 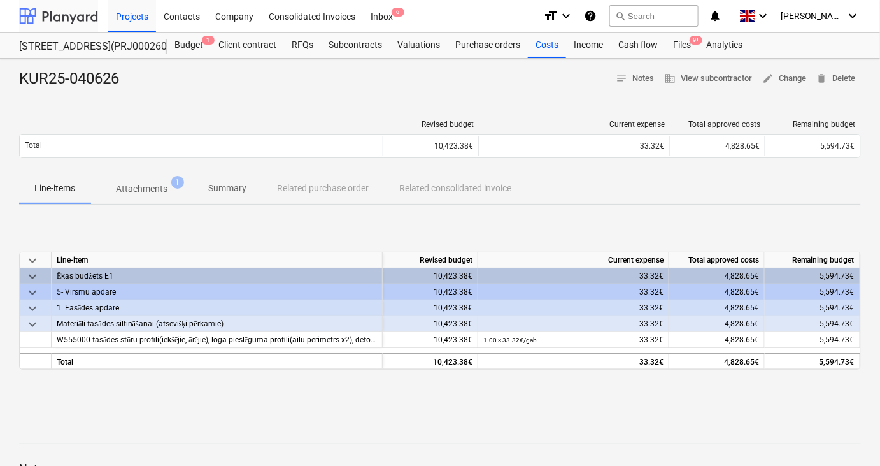 I want to click on div: Purchase orders, so click(x=488, y=45).